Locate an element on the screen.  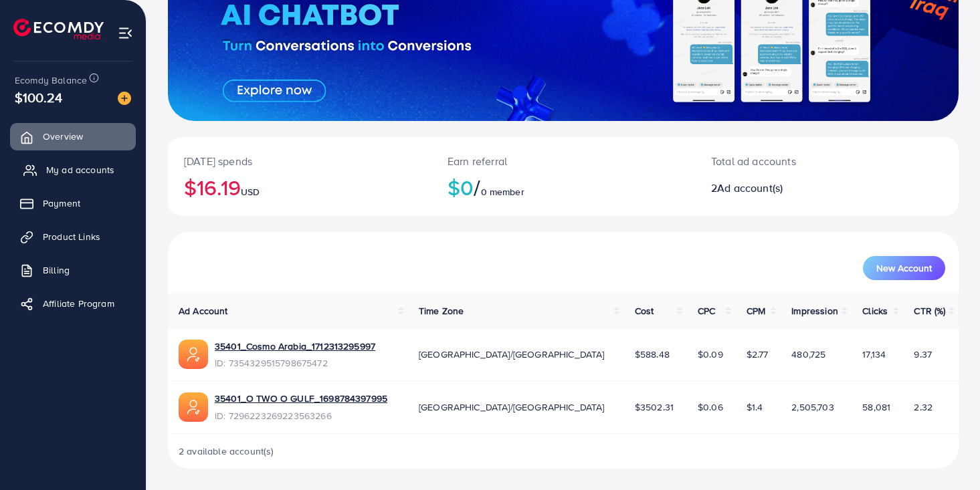
a: Affiliate Program is located at coordinates (73, 304).